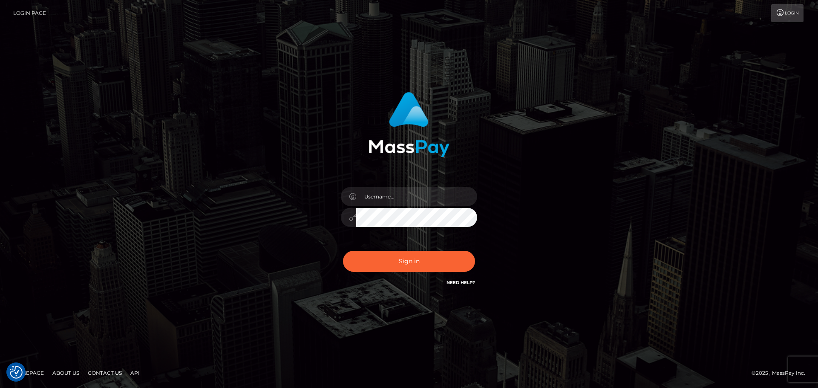 The image size is (818, 388). What do you see at coordinates (29, 13) in the screenshot?
I see `a: Login Page` at bounding box center [29, 13].